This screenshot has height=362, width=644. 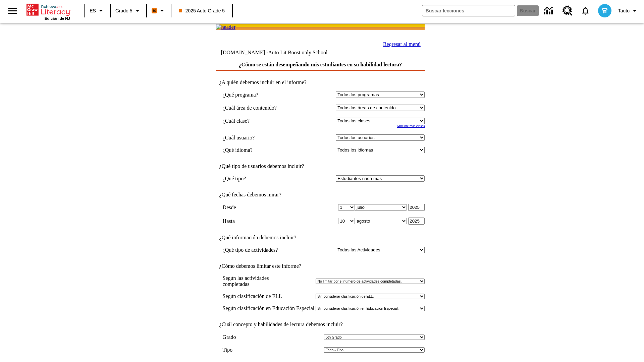 What do you see at coordinates (605, 11) in the screenshot?
I see `img: avatar image` at bounding box center [605, 11].